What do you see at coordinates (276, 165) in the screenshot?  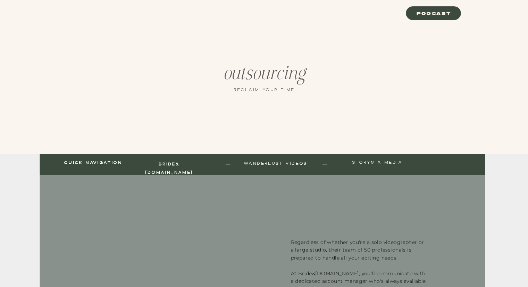 I see `a: Wanderlust Videos` at bounding box center [276, 165].